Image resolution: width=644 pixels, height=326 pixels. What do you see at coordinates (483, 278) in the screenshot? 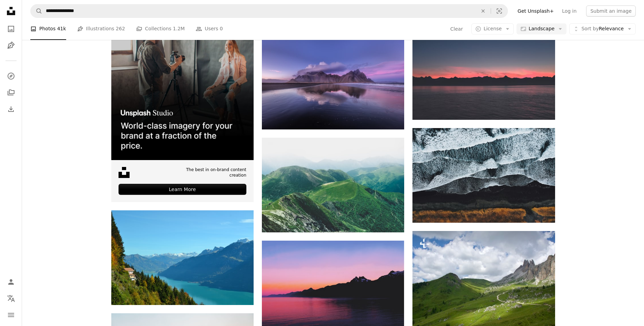
I see `a: a lush green hillside covered in lush green grass` at bounding box center [483, 278].